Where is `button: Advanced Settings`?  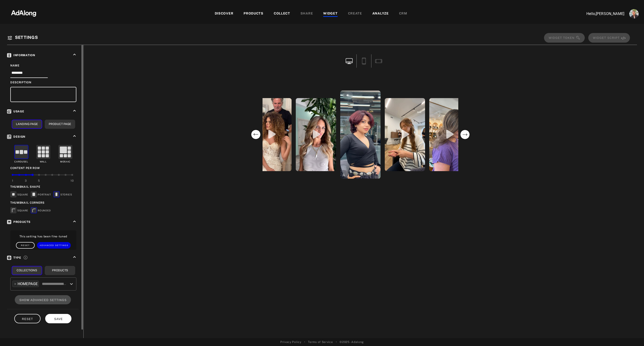
button: Advanced Settings is located at coordinates (54, 245).